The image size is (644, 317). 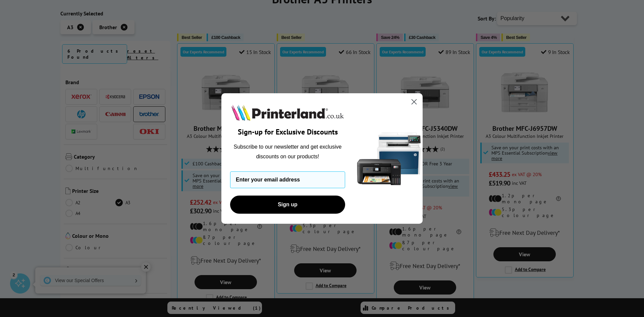 What do you see at coordinates (288, 113) in the screenshot?
I see `img: Printerland.co.uk` at bounding box center [288, 113].